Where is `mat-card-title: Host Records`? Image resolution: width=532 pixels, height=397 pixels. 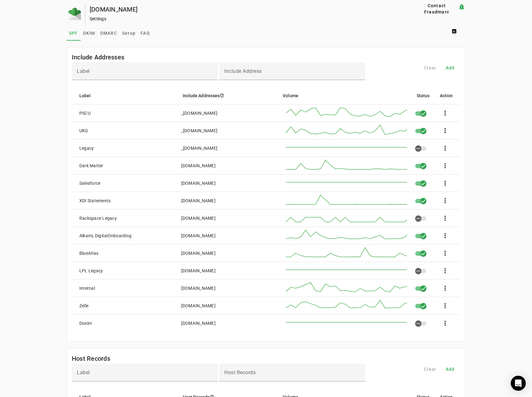
mat-card-title: Host Records is located at coordinates (91, 359).